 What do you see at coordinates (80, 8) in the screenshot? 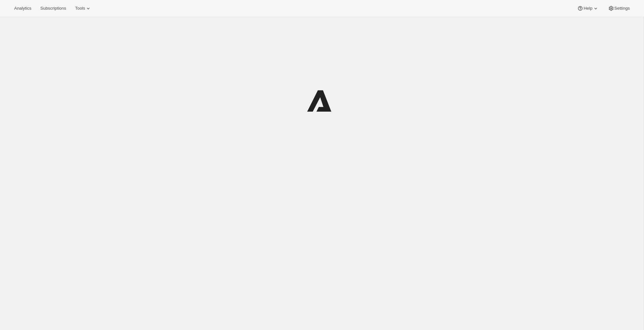
I see `span: Tools` at bounding box center [80, 8].